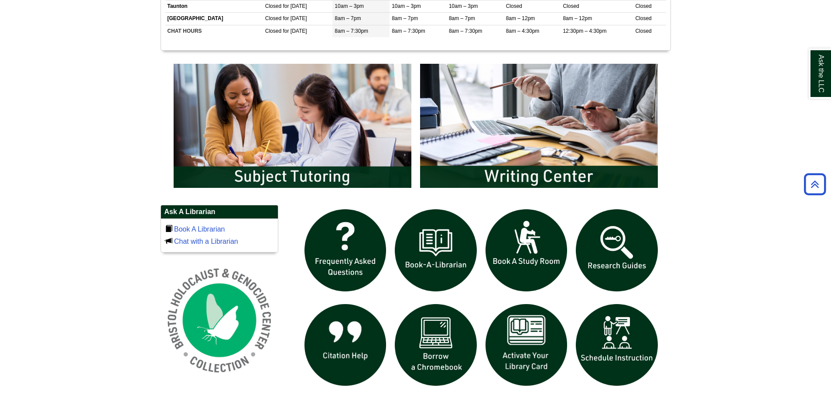 The width and height of the screenshot is (831, 398). Describe the element at coordinates (523, 31) in the screenshot. I see `span: 8am – 4:30pm` at that location.